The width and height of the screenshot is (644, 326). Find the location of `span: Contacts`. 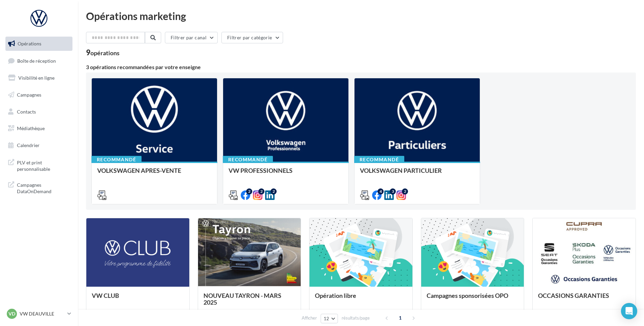

span: Contacts is located at coordinates (26, 111).